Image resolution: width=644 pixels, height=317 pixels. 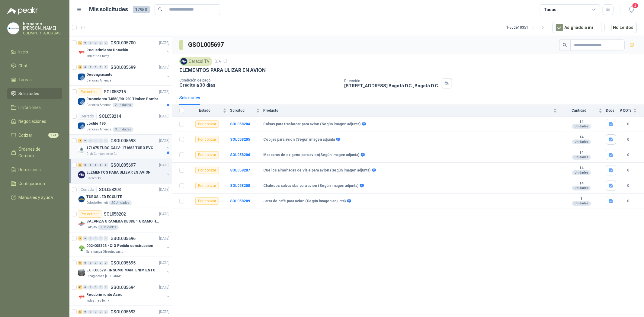 What do you see at coordinates (124, 99) in the screenshot?
I see `p: Rodamiento 74550/90-220 Timken BombaVG40` at bounding box center [124, 99].